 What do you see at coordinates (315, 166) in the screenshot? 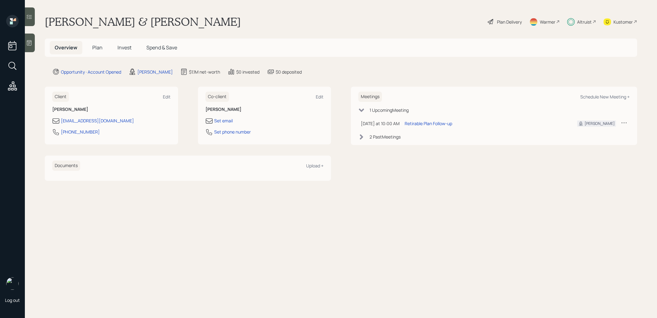
I see `div: Upload +` at bounding box center [315, 166].